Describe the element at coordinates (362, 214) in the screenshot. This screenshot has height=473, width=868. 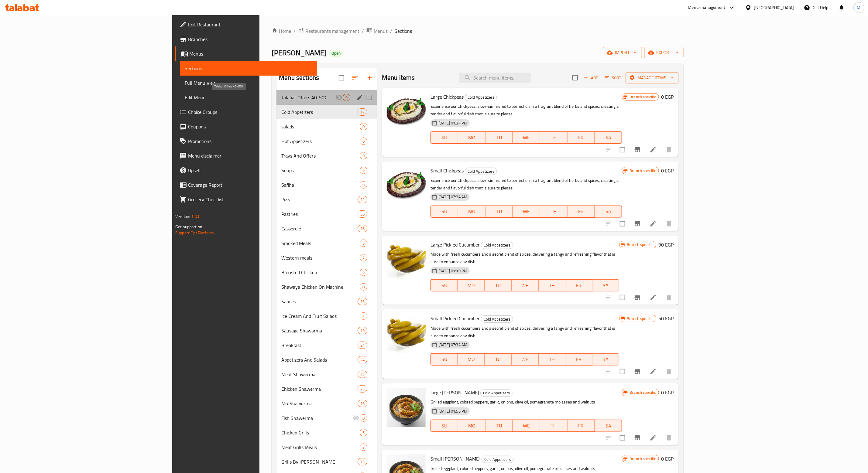
I see `span: 36` at that location.